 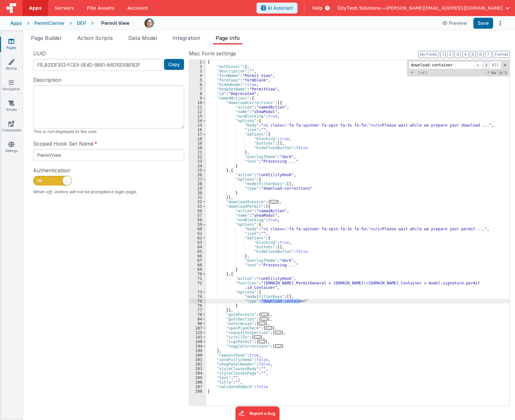 What do you see at coordinates (49, 23) in the screenshot?
I see `div: PermitCenter` at bounding box center [49, 23].